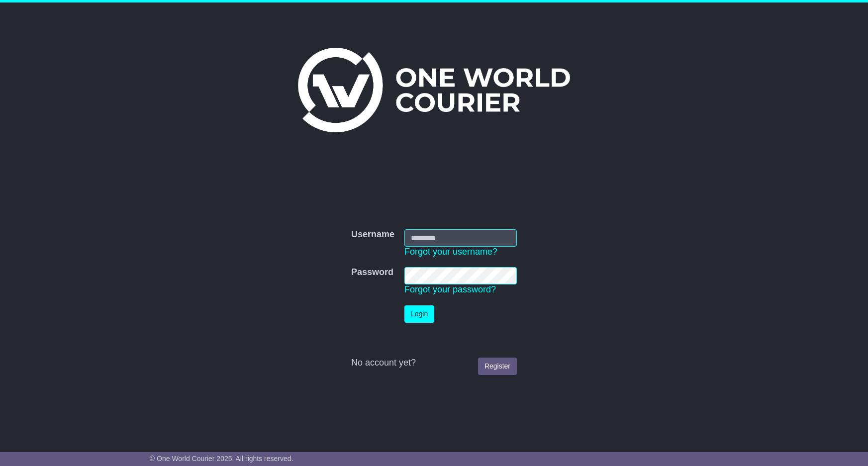  What do you see at coordinates (450, 290) in the screenshot?
I see `a: Forgot your password?` at bounding box center [450, 290].